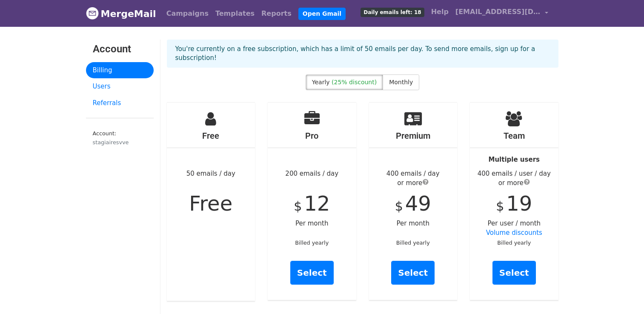  Describe the element at coordinates (312, 201) in the screenshot. I see `div: 200 emails / day Per month` at that location.